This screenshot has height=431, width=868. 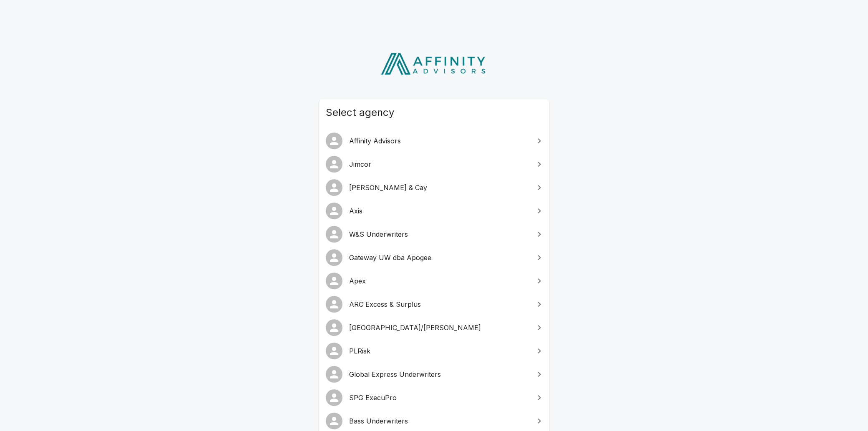 I want to click on img: Affinity Advisors Logo, so click(x=434, y=64).